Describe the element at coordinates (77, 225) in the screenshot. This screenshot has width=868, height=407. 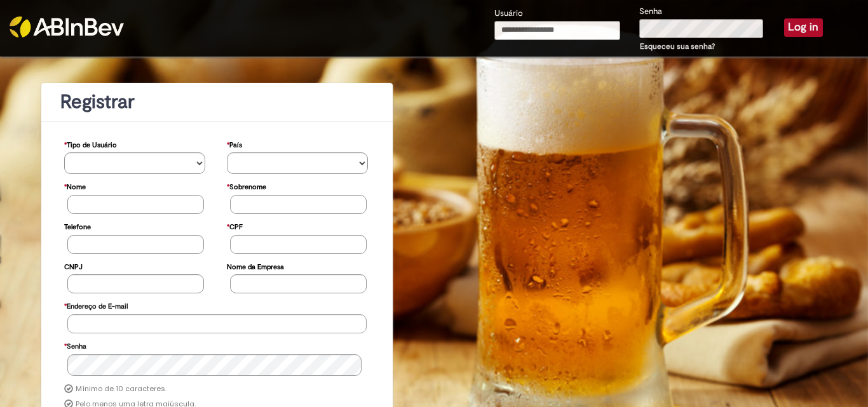
I see `label: Telefone` at that location.